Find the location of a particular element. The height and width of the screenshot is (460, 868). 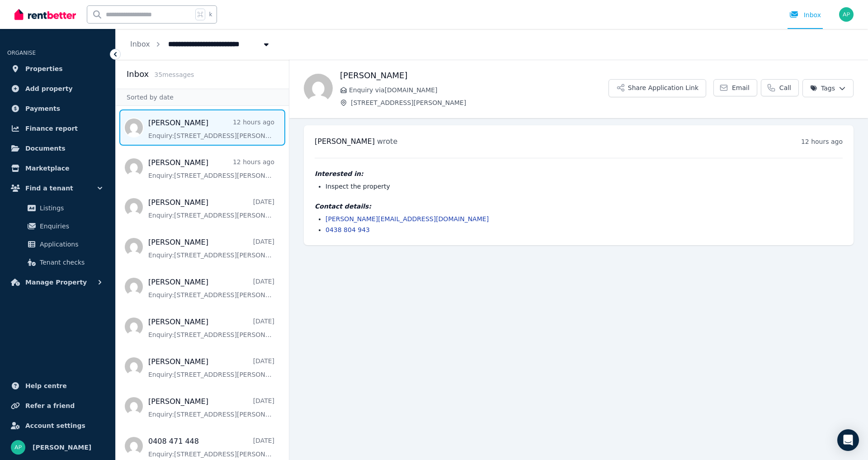

a: Inbox is located at coordinates (140, 43).